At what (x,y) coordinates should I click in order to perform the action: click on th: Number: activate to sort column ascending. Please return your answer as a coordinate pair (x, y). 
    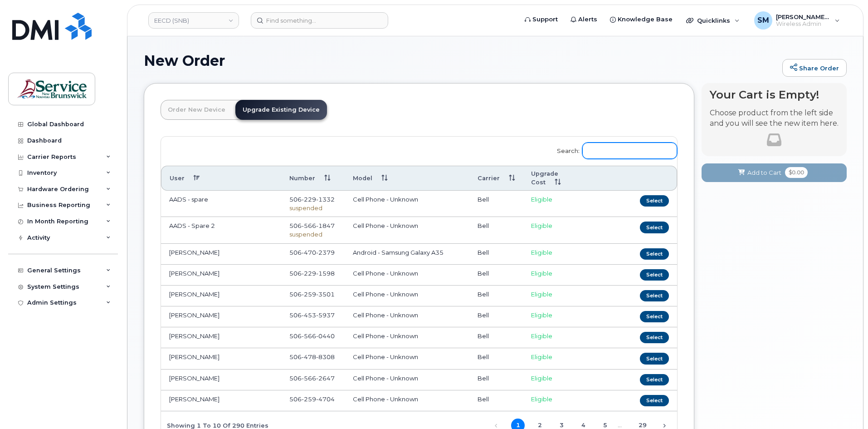
    Looking at the image, I should click on (313, 178).